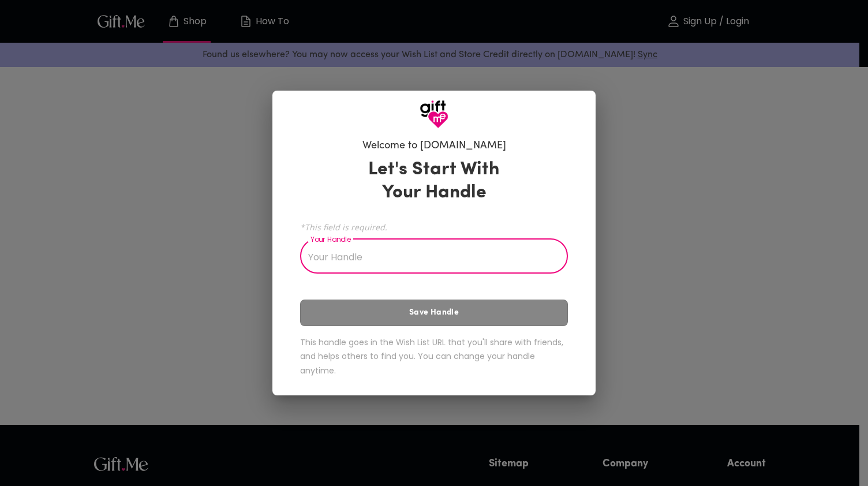  I want to click on h3: Let's Start With Your Handle, so click(434, 181).